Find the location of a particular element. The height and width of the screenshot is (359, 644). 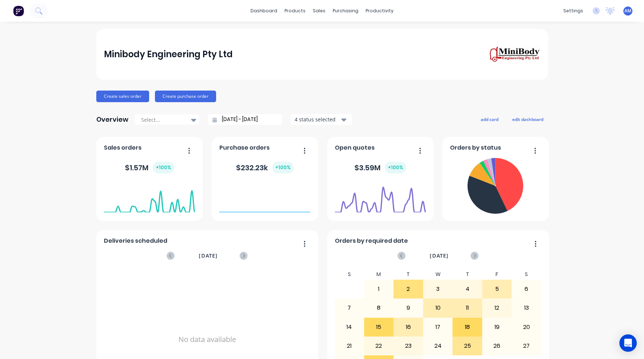

a: dashboard is located at coordinates (264, 11).